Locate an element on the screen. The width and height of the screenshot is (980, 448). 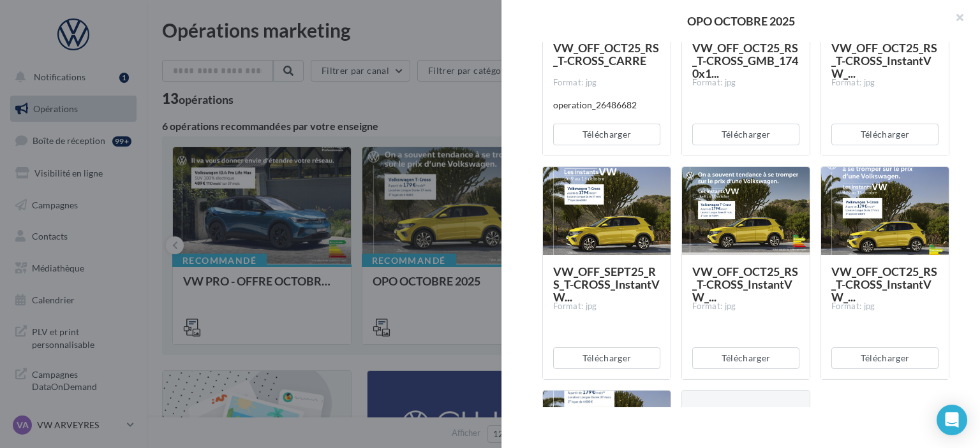
span: VW_OFF_OCT25_RS_T-CROSS_GMB_1740x1... is located at coordinates (745, 60).